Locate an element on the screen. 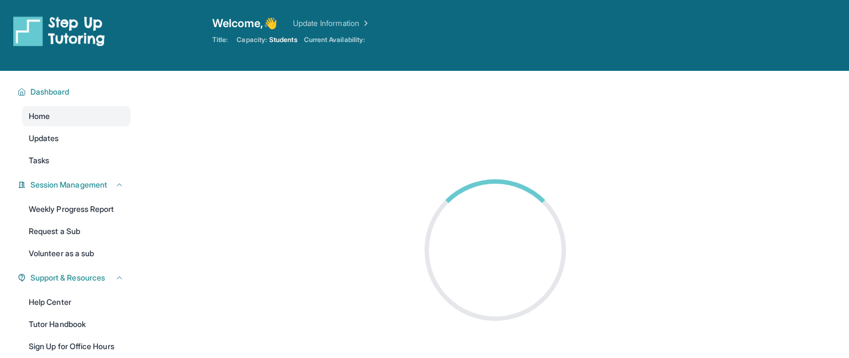  span: Updates is located at coordinates (44, 138).